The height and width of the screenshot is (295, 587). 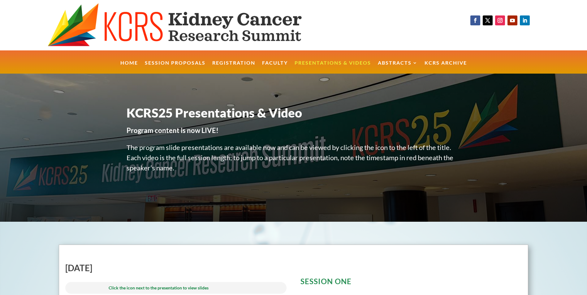 I want to click on a: Follow on Facebook, so click(x=476, y=20).